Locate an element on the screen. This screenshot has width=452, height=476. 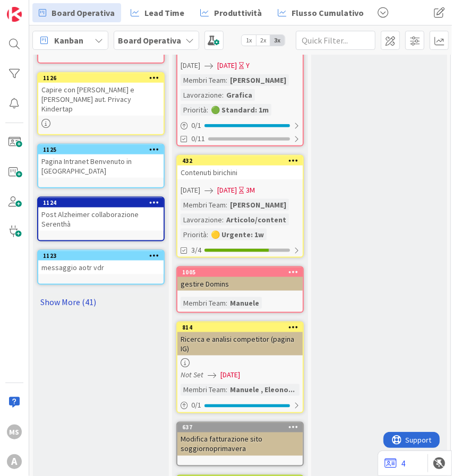
div: Y is located at coordinates (248, 66).